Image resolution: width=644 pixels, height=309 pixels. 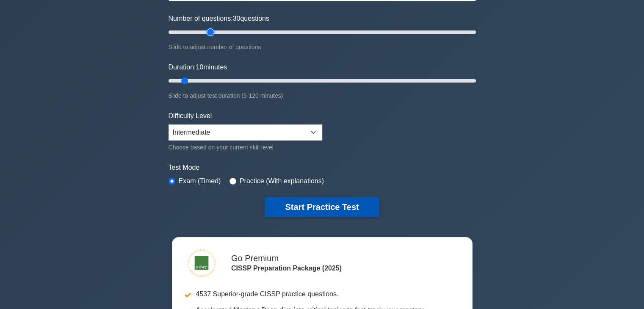 I want to click on span: 30, so click(x=237, y=18).